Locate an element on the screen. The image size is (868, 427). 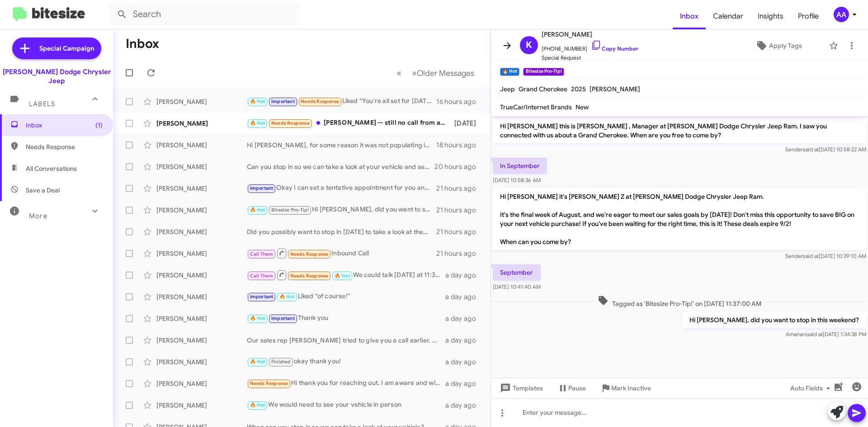
button: Auto Fields is located at coordinates (812, 388).